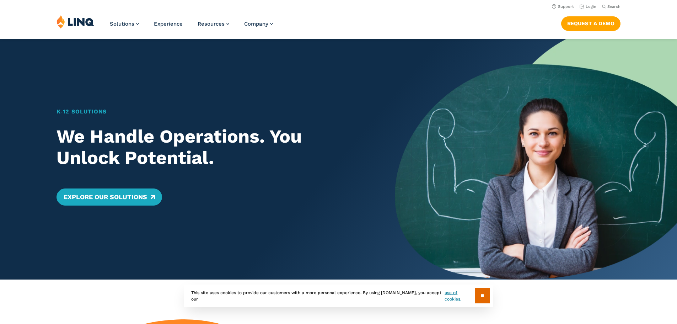  What do you see at coordinates (460, 296) in the screenshot?
I see `a: use of cookies.` at bounding box center [460, 296].